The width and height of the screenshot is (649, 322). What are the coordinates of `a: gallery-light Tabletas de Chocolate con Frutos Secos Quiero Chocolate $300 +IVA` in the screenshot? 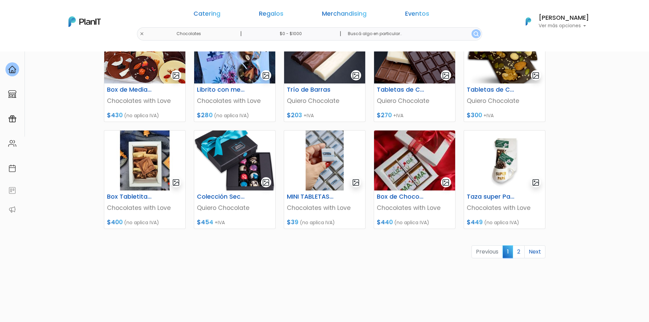 It's located at (505, 73).